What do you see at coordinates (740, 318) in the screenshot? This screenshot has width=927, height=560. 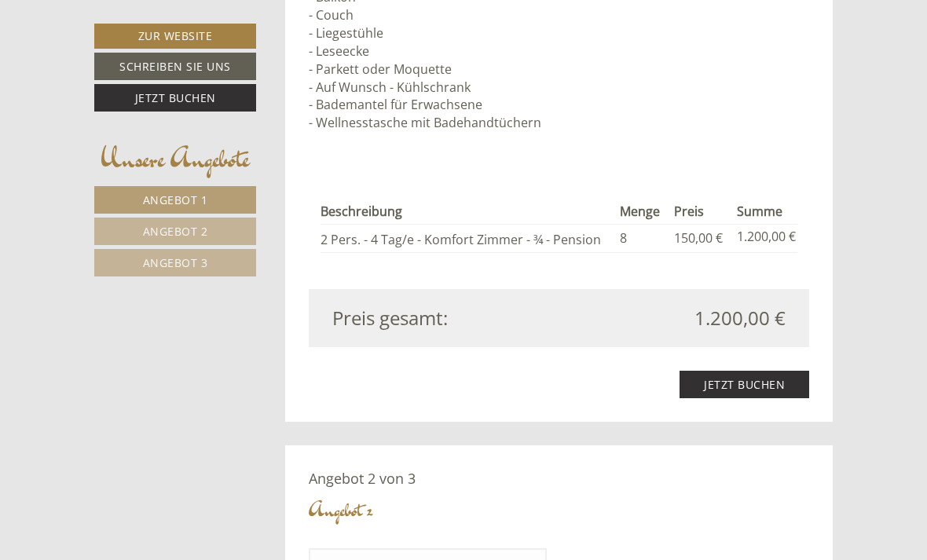 I see `span: 1.200,00 €` at bounding box center [740, 318].